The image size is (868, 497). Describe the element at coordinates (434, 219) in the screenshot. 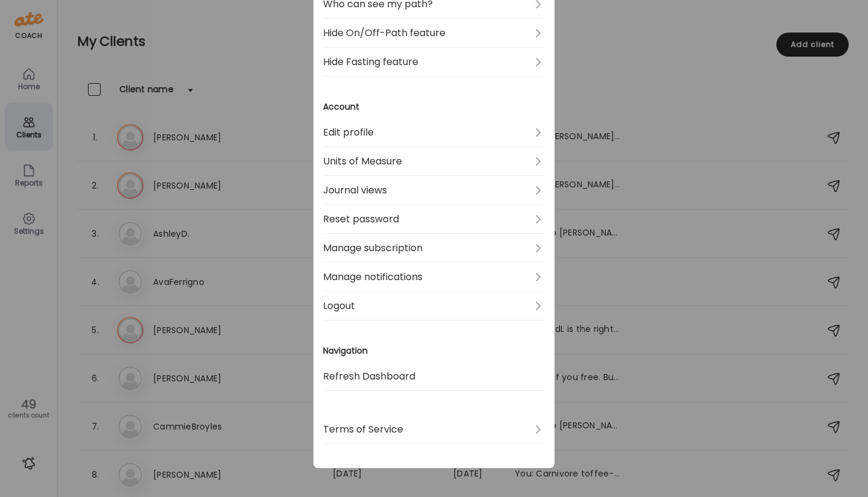

I see `a: Reset password` at that location.